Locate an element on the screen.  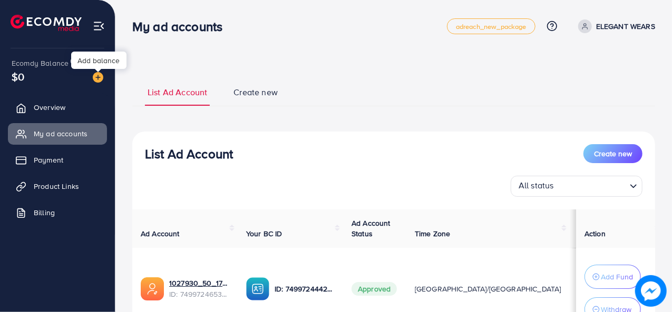
span: List Ad Account is located at coordinates (177, 92).